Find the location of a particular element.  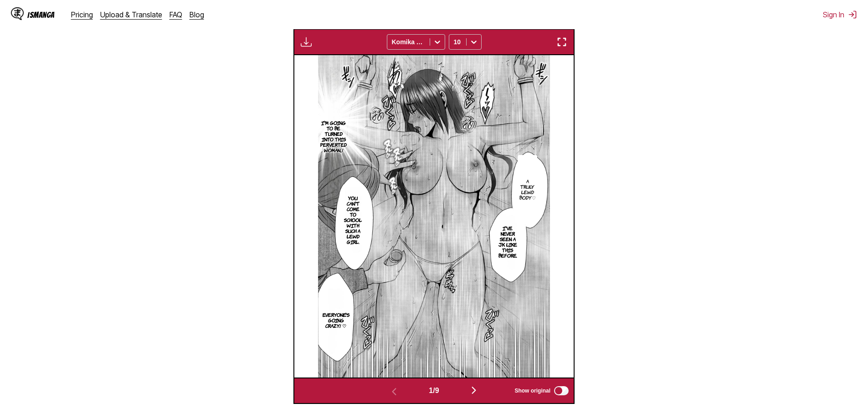

img: Enter fullscreen is located at coordinates (562, 42).